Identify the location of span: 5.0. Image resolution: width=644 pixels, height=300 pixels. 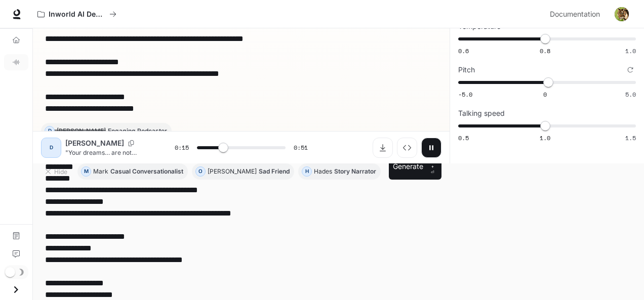
(631, 94).